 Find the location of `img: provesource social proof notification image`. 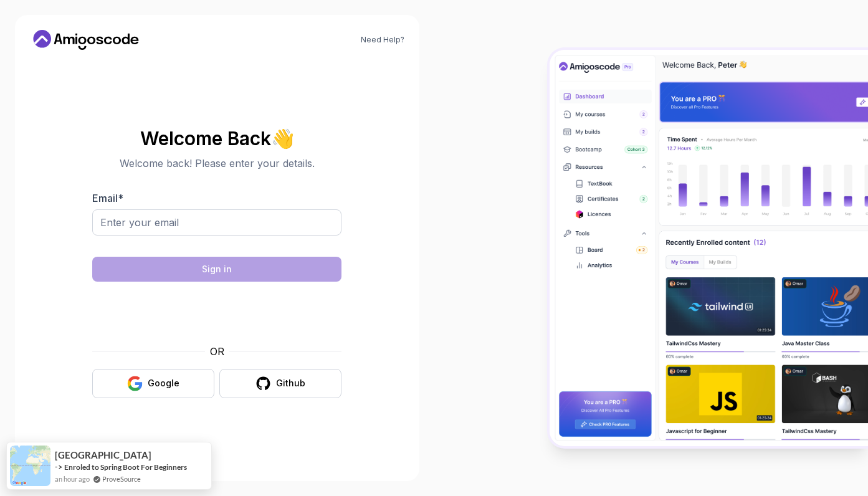

img: provesource social proof notification image is located at coordinates (30, 465).